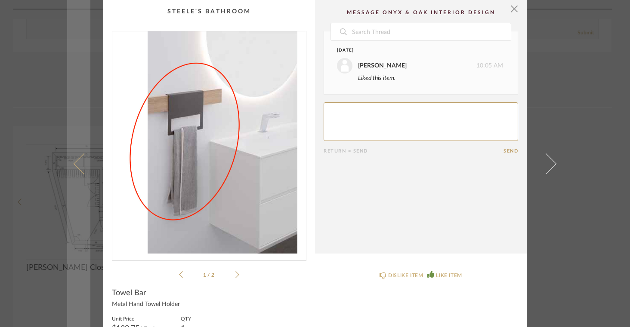 The height and width of the screenshot is (327, 630). Describe the element at coordinates (420, 66) in the screenshot. I see `div: 10:05 AM` at that location.